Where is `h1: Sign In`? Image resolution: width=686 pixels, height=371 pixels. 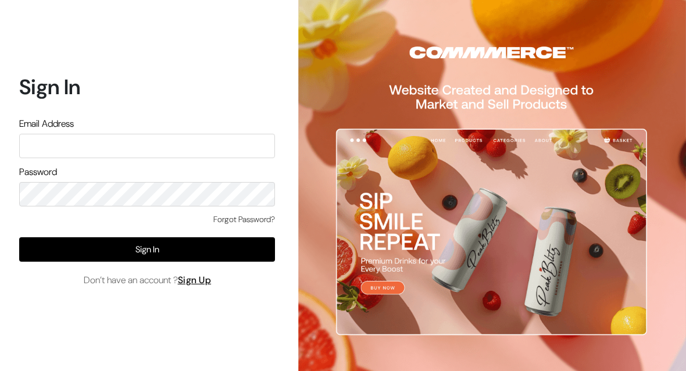 h1: Sign In is located at coordinates (147, 87).